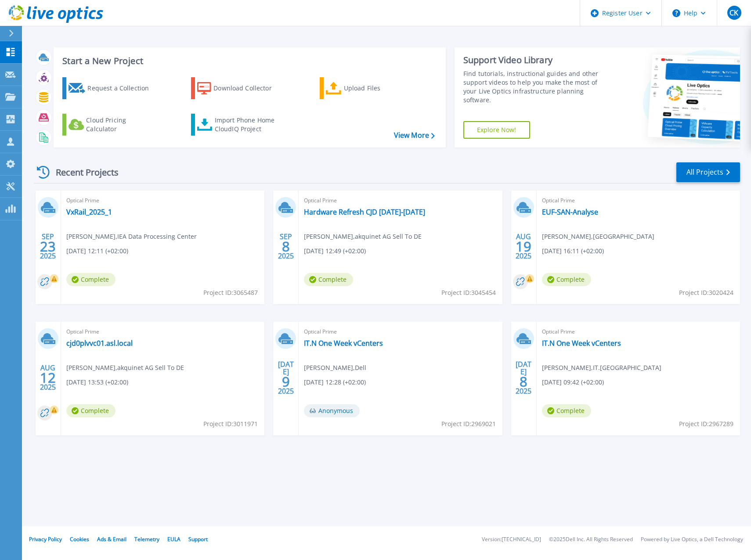  What do you see at coordinates (147, 539) in the screenshot?
I see `a: Telemetry` at bounding box center [147, 539].